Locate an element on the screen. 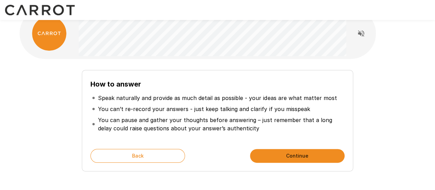 Image resolution: width=435 pixels, height=190 pixels. button: Back is located at coordinates (138, 156).